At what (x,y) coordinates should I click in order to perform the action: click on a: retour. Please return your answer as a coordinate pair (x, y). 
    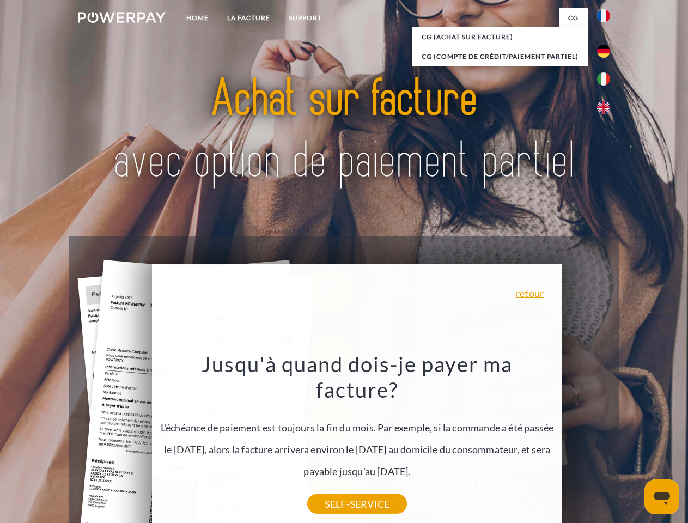
    Looking at the image, I should click on (529, 293).